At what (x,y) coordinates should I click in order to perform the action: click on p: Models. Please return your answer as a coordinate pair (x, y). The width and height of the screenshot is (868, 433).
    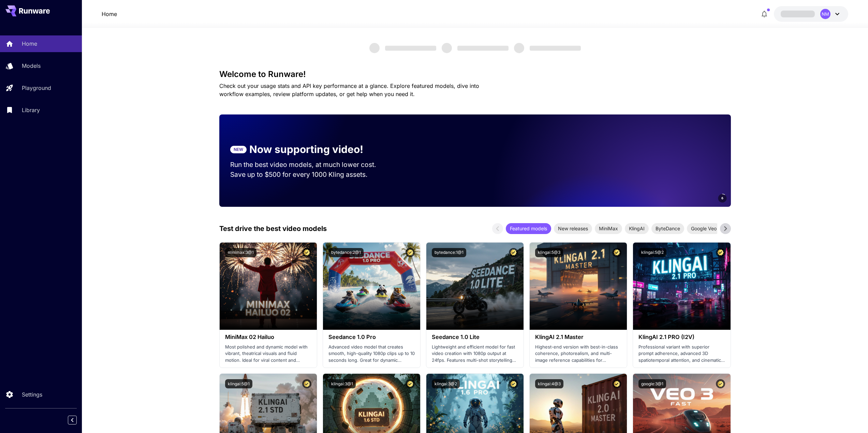
    Looking at the image, I should click on (31, 65).